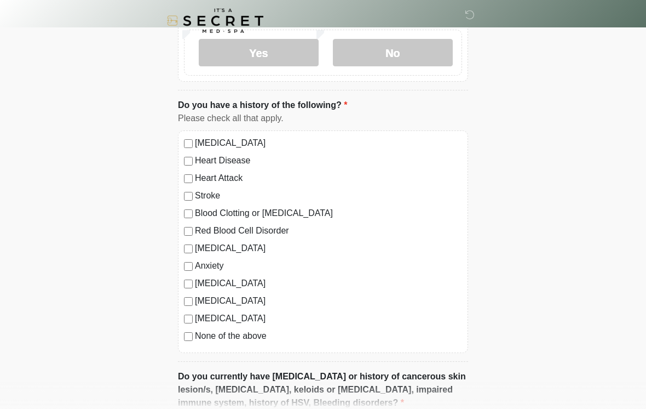 The width and height of the screenshot is (646, 409). Describe the element at coordinates (329, 195) in the screenshot. I see `label: Stroke` at that location.